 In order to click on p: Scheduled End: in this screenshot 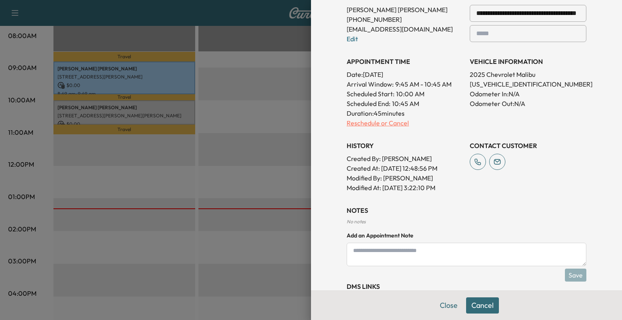, I will do `click(368, 104)`.